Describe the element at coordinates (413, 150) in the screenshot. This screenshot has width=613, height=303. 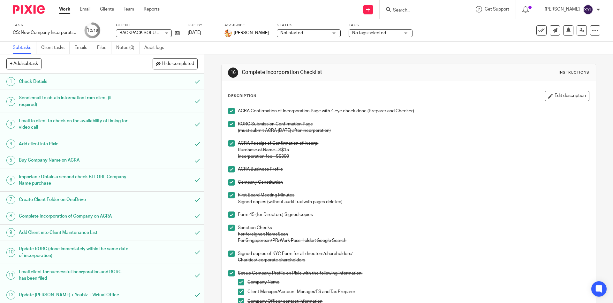
I see `p: Purchase of Name - S$15` at that location.